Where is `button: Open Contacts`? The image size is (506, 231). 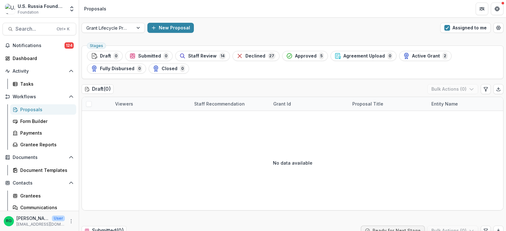 button: Open Contacts is located at coordinates (39, 183).